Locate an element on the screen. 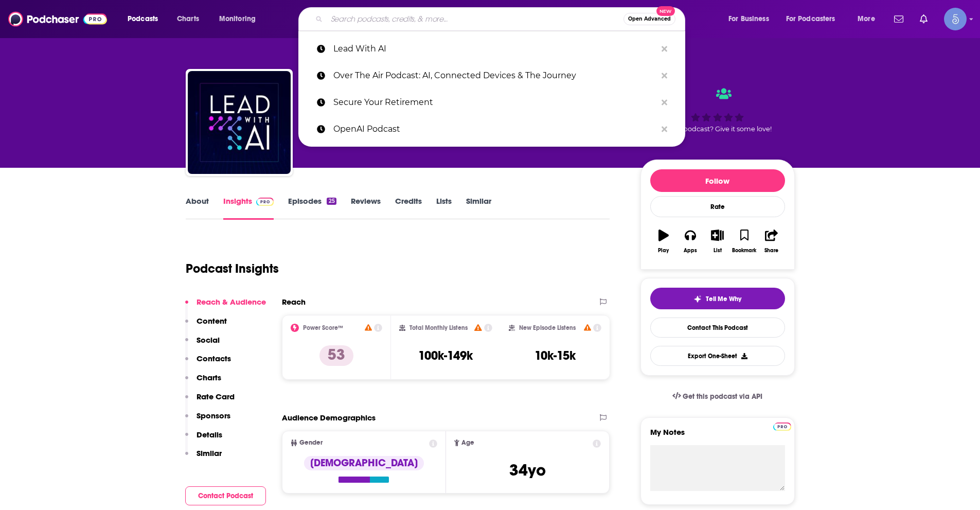 The image size is (980, 510). a: Lists is located at coordinates (444, 208).